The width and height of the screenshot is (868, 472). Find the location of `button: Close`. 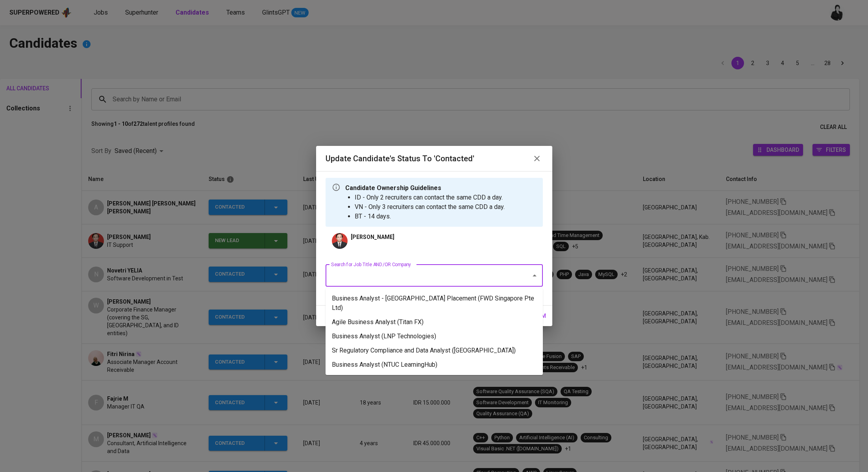

button: Close is located at coordinates (535, 276).